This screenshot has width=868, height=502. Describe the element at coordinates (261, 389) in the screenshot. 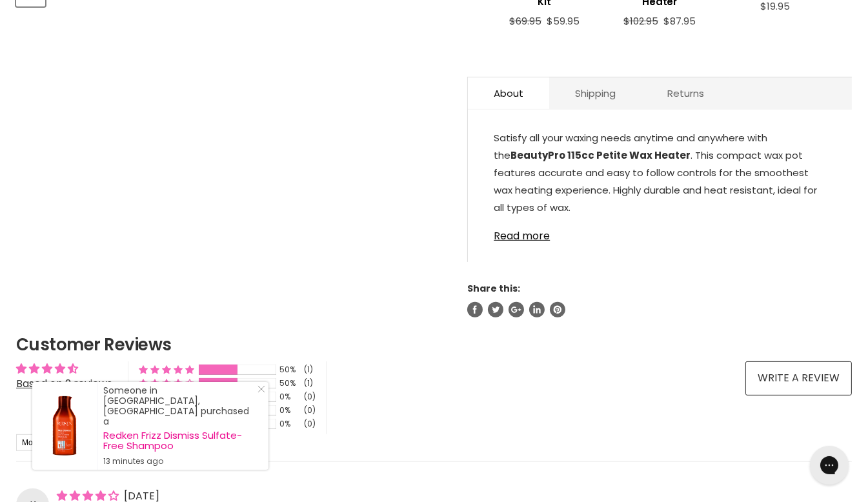

I see `svg: Close Icon` at that location.